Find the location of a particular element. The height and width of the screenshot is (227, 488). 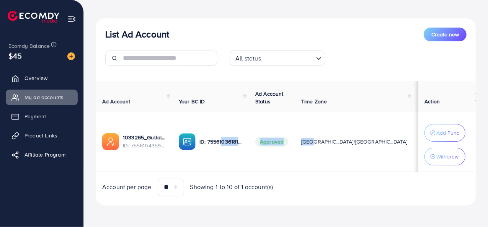

a: logo is located at coordinates (33, 16).